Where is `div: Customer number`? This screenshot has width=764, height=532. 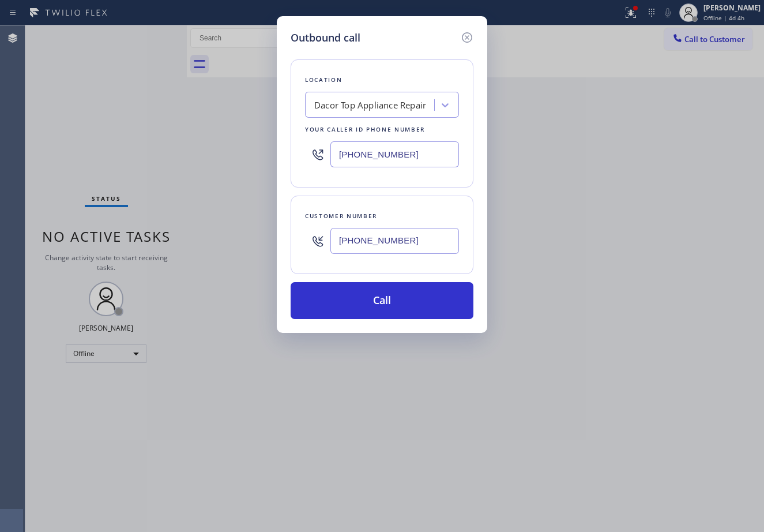
div: Customer number is located at coordinates (382, 216).